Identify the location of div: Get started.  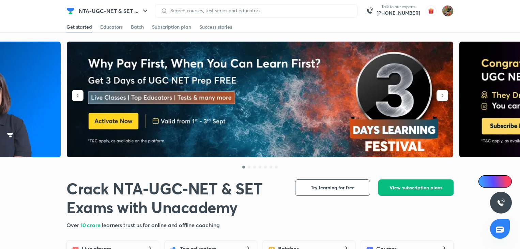
(79, 27).